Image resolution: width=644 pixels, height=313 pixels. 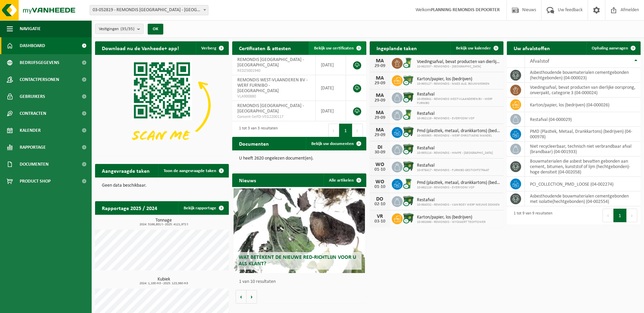 I want to click on span: Consent-SelfD-VEG2200117, so click(x=274, y=117).